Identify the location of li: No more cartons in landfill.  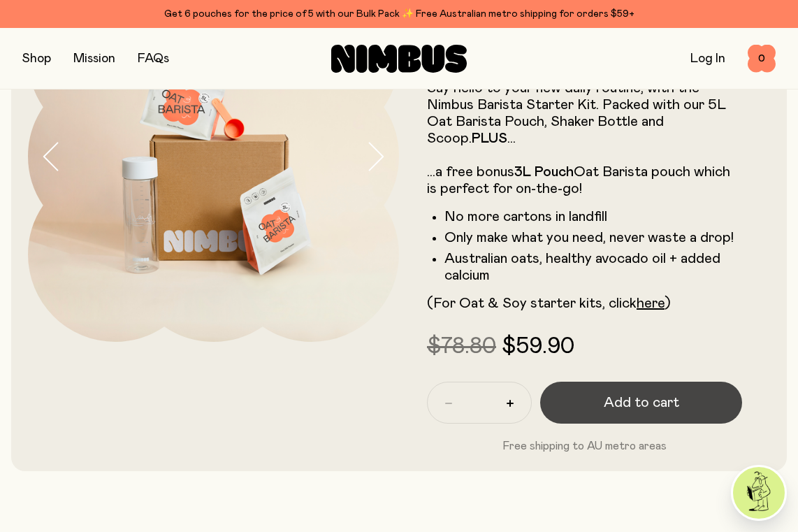
(593, 217).